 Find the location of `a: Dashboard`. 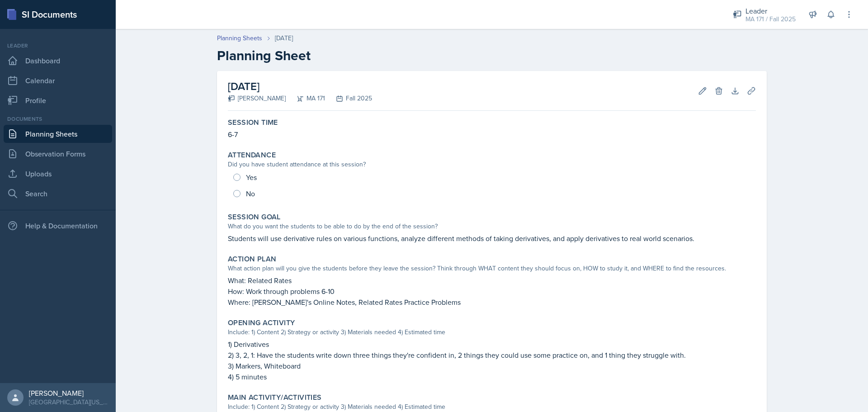

a: Dashboard is located at coordinates (58, 61).